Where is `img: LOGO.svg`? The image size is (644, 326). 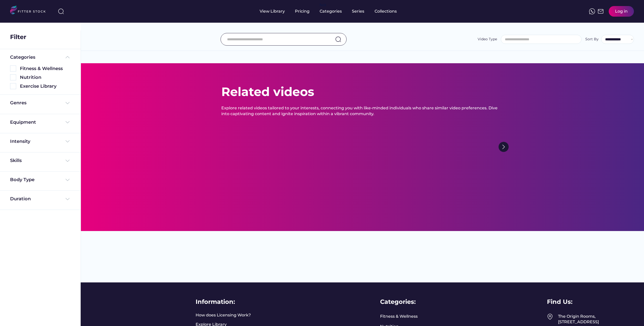 img: LOGO.svg is located at coordinates (30, 10).